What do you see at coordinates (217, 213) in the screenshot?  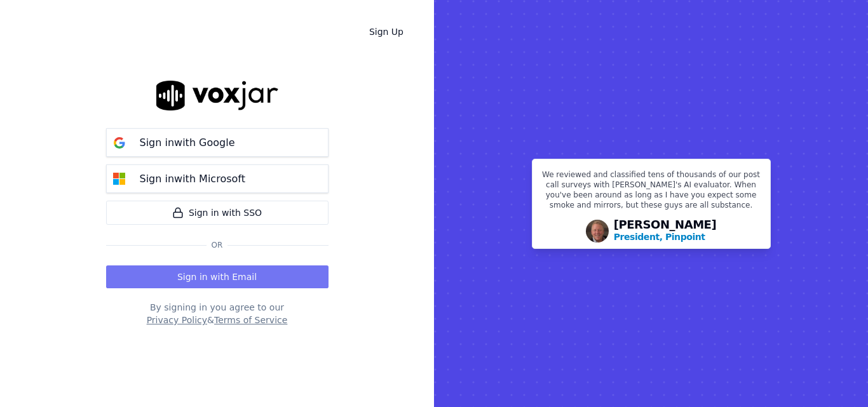 I see `a: Sign in with SSO` at bounding box center [217, 213].